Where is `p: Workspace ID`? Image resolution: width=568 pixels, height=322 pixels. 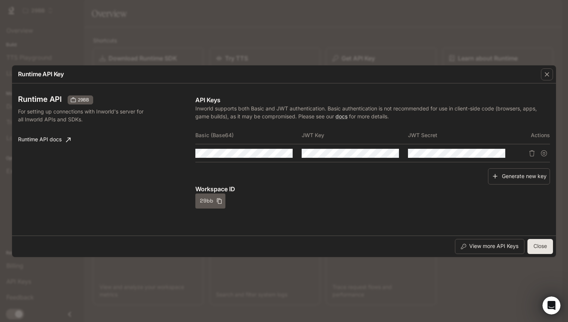 p: Workspace ID is located at coordinates (373, 189).